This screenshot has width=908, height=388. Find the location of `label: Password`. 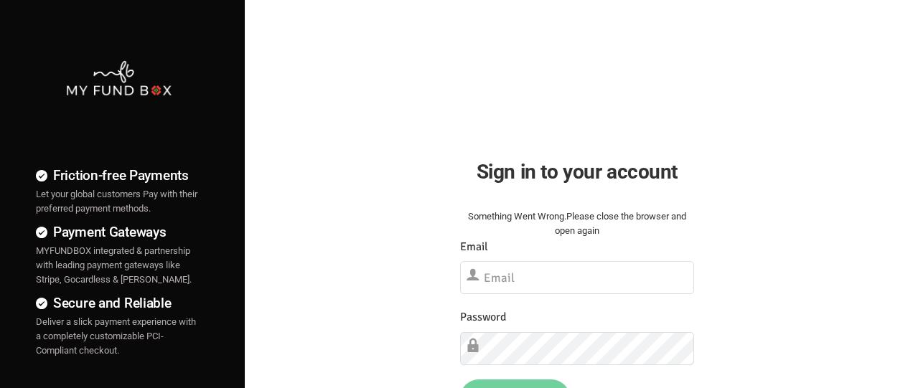

label: Password is located at coordinates (483, 317).